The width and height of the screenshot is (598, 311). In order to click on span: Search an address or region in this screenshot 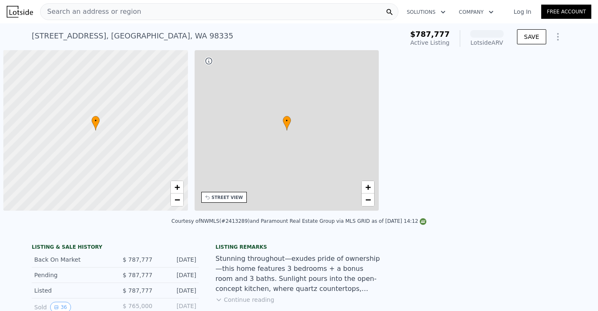, I will do `click(91, 12)`.